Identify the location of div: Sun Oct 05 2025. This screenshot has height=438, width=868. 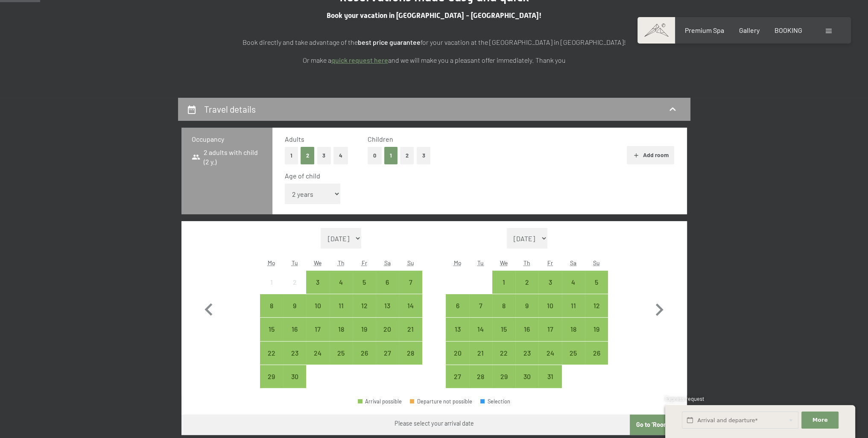
(596, 282).